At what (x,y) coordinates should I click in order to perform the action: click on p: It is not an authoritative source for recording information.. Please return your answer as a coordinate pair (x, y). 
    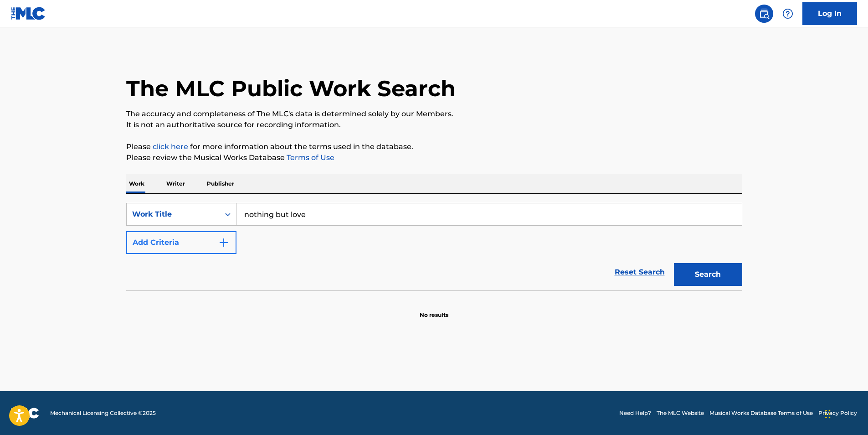
    Looking at the image, I should click on (434, 125).